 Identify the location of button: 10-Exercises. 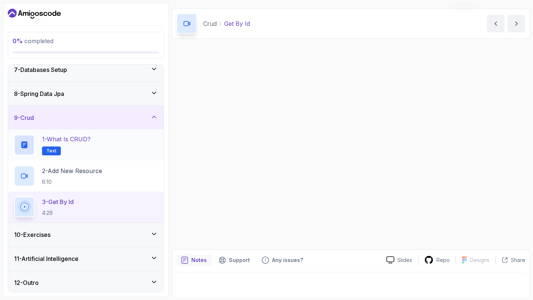
(86, 235).